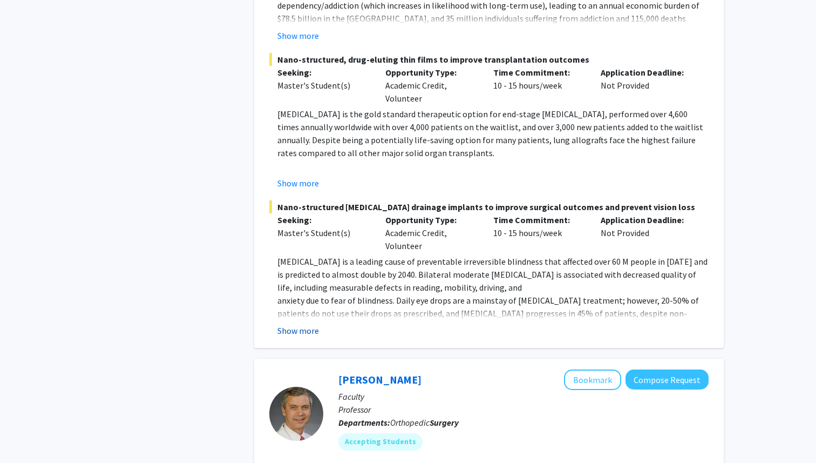  I want to click on span: Nano-structured, drug-eluting thin films to improve transplantation outcomes, so click(489, 59).